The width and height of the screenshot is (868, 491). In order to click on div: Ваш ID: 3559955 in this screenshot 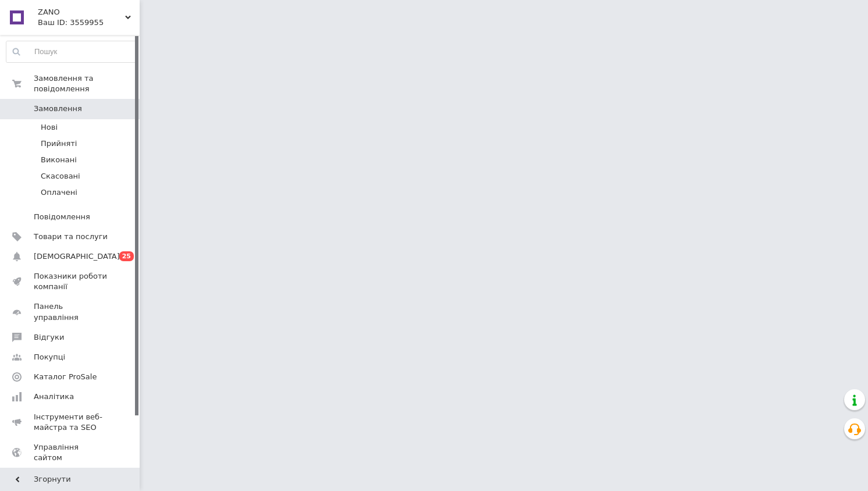, I will do `click(88, 23)`.